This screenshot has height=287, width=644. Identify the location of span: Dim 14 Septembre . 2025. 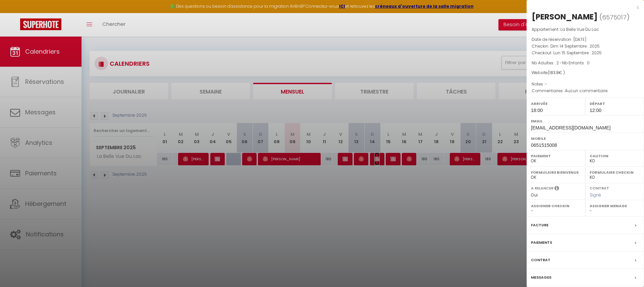
(575, 46).